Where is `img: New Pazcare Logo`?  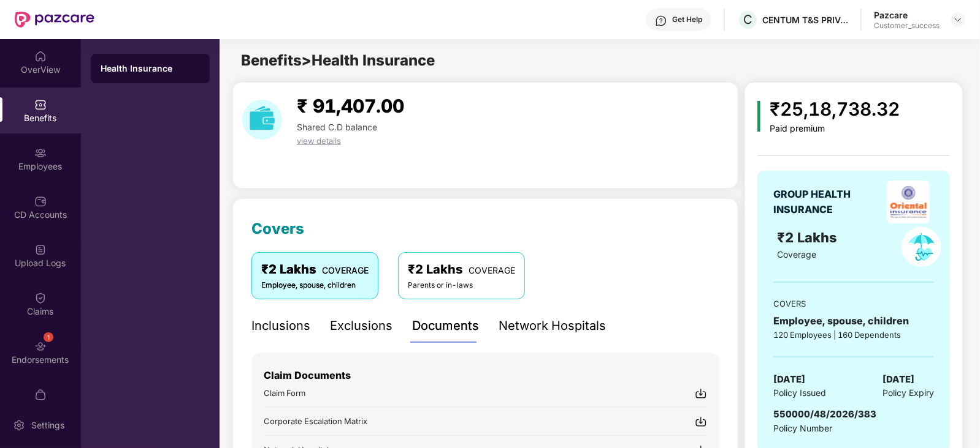
img: New Pazcare Logo is located at coordinates (55, 19).